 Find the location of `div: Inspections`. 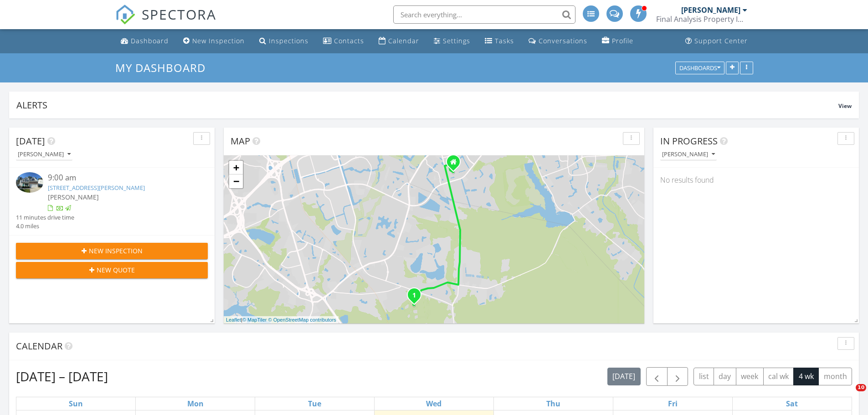

div: Inspections is located at coordinates (288, 40).